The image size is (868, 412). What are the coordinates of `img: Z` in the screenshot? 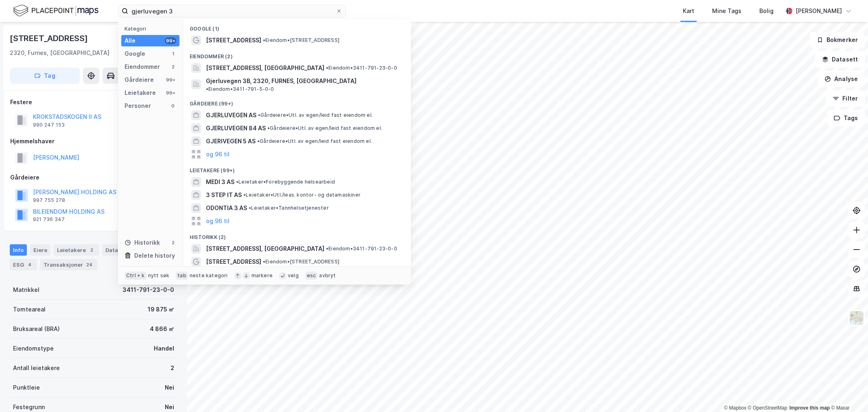 It's located at (857, 318).